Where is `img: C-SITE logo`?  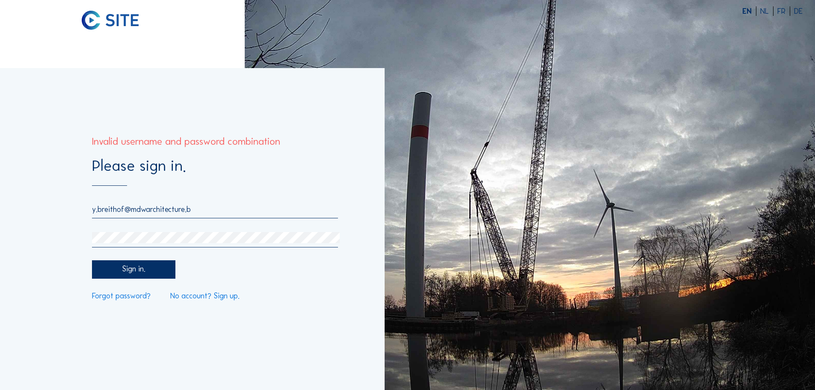 img: C-SITE logo is located at coordinates (110, 20).